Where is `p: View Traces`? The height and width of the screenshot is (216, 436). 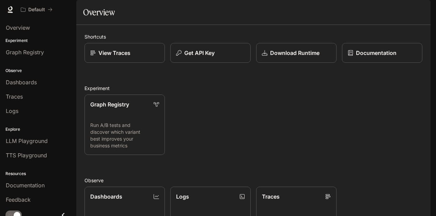 p: View Traces is located at coordinates (114, 53).